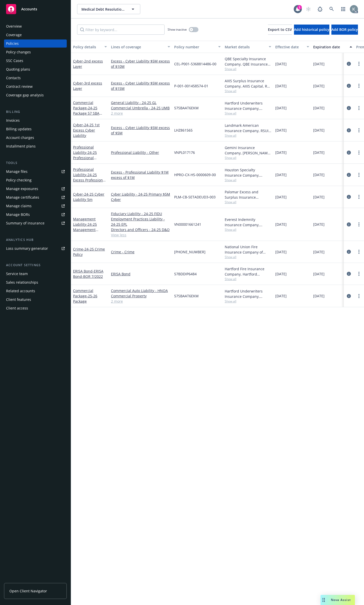  What do you see at coordinates (343, 9) in the screenshot?
I see `a: Switch app` at bounding box center [343, 9].